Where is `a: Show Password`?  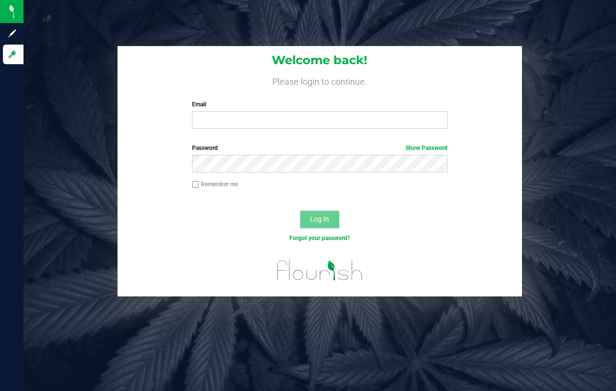 a: Show Password is located at coordinates (426, 148).